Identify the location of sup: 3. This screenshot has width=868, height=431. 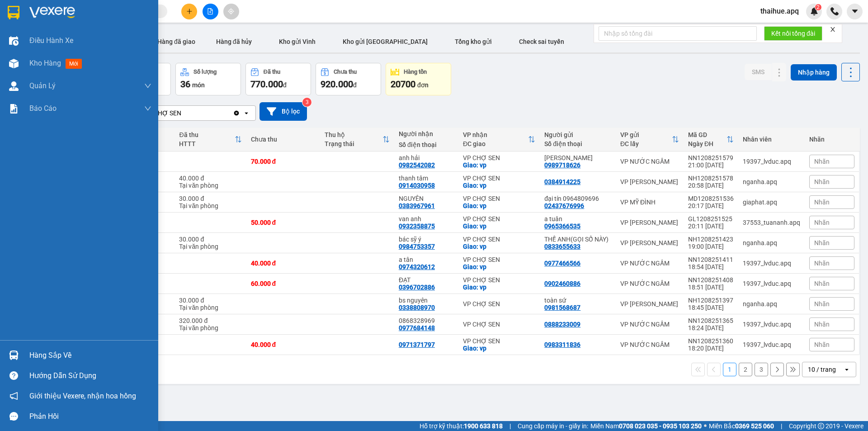
(307, 102).